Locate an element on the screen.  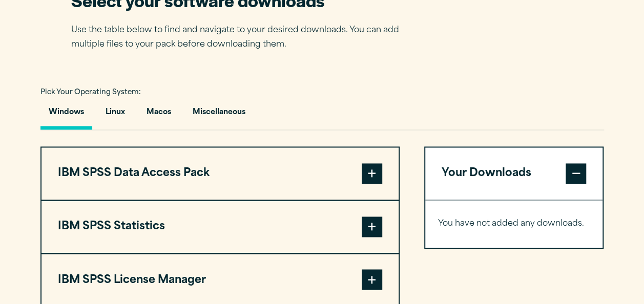
button: IBM SPSS Data Access Pack is located at coordinates (220, 174).